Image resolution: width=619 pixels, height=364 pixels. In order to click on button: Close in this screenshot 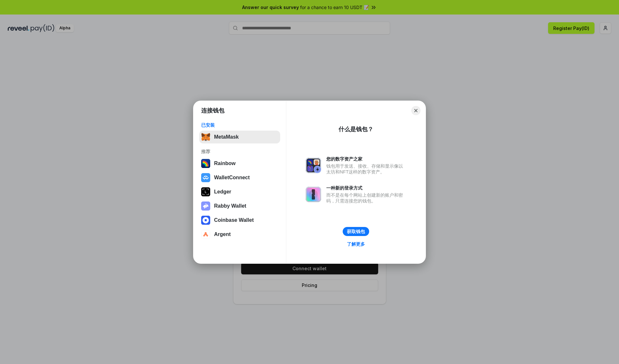, I will do `click(416, 111)`.